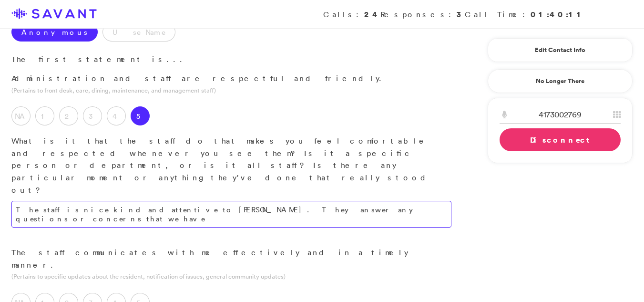 This screenshot has width=644, height=302. I want to click on label: 1, so click(45, 116).